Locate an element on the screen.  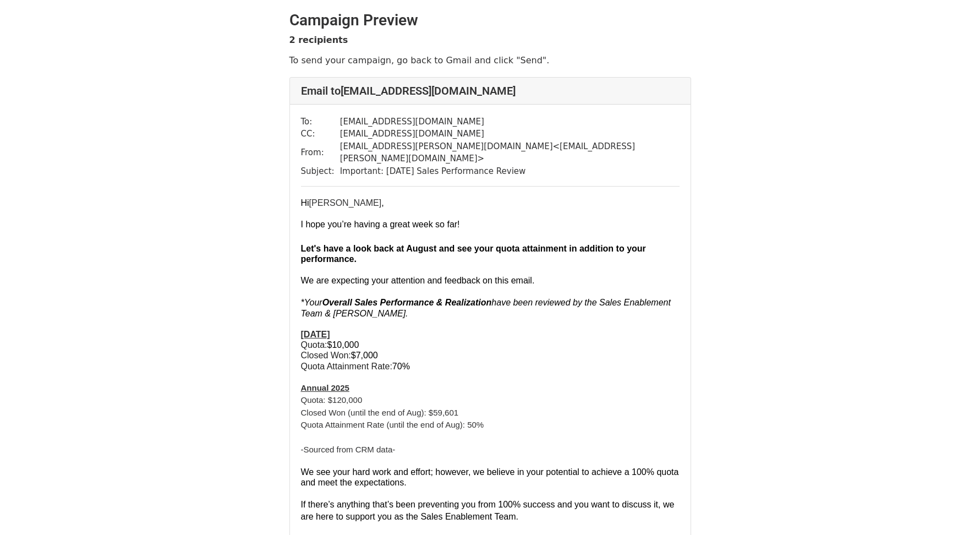
td: From: is located at coordinates (321, 153).